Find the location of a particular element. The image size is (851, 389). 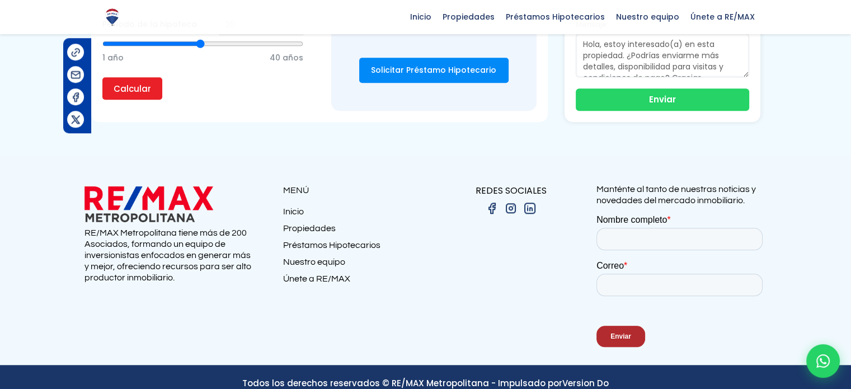

textarea: Hola, estoy interesado(a) en esta propiedad. ¿Podrías enviarme más detalles, disponibilidad para ... is located at coordinates (663, 55).